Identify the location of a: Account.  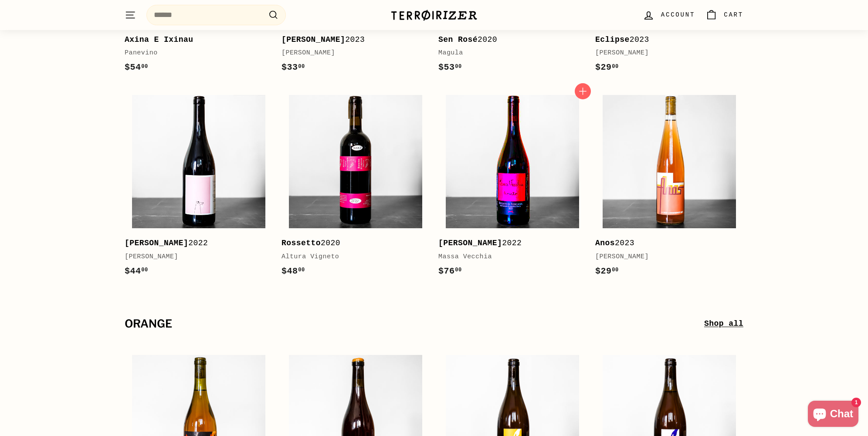
(668, 15).